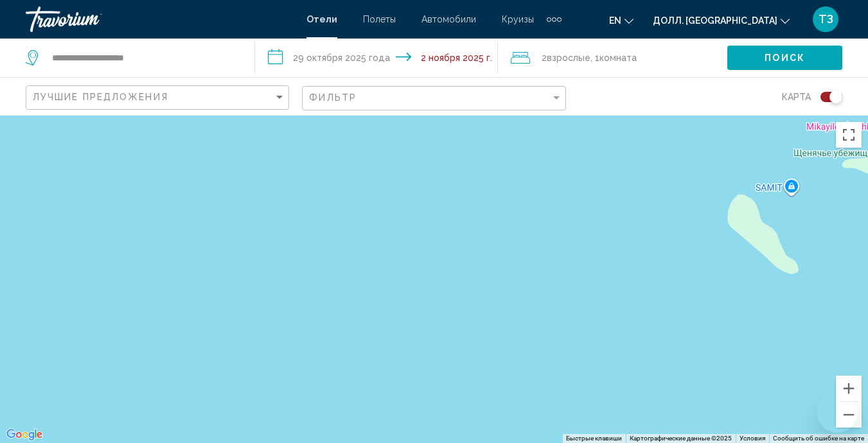 The width and height of the screenshot is (868, 443). I want to click on button: Изменить валюту, so click(721, 20).